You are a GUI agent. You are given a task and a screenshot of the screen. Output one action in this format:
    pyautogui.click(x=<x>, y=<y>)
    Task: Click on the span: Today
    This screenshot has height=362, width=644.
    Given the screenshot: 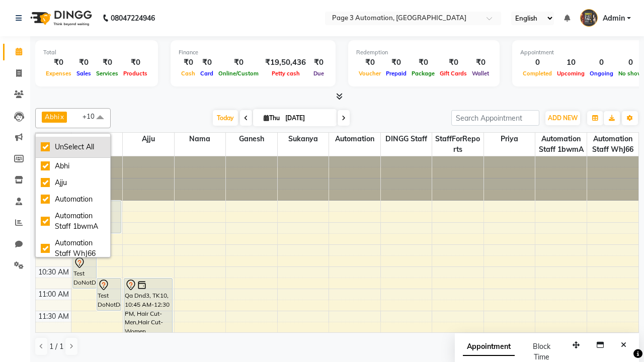 What is the action you would take?
    pyautogui.click(x=226, y=118)
    